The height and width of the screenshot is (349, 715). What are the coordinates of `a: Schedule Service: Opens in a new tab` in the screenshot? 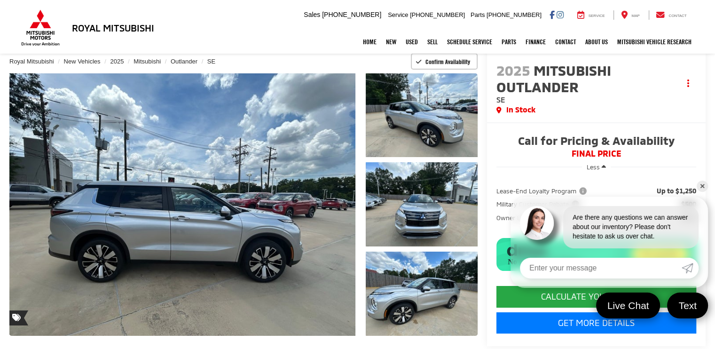 It's located at (469, 42).